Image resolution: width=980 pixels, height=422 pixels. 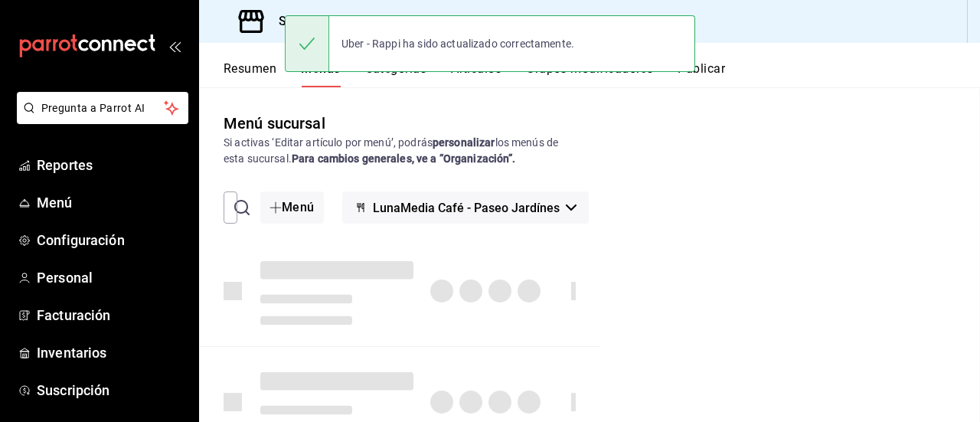 I want to click on button: Publicar, so click(x=701, y=75).